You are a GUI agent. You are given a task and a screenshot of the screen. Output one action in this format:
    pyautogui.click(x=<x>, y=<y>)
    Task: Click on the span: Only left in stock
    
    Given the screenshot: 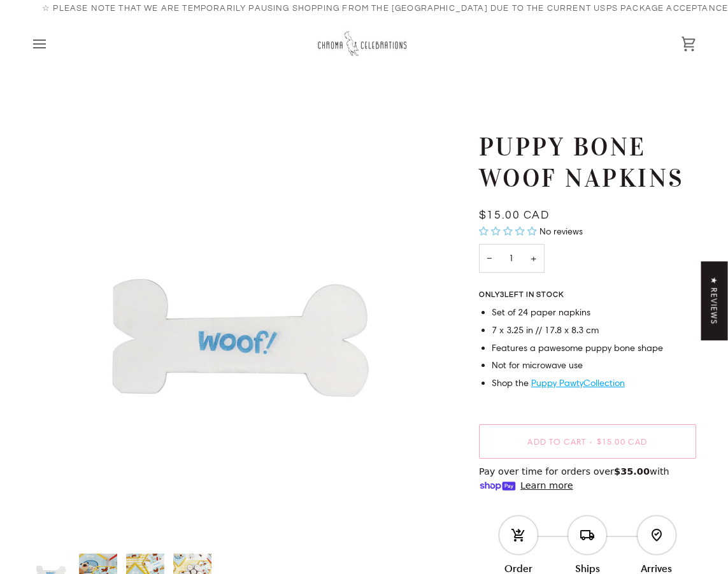 What is the action you would take?
    pyautogui.click(x=525, y=295)
    